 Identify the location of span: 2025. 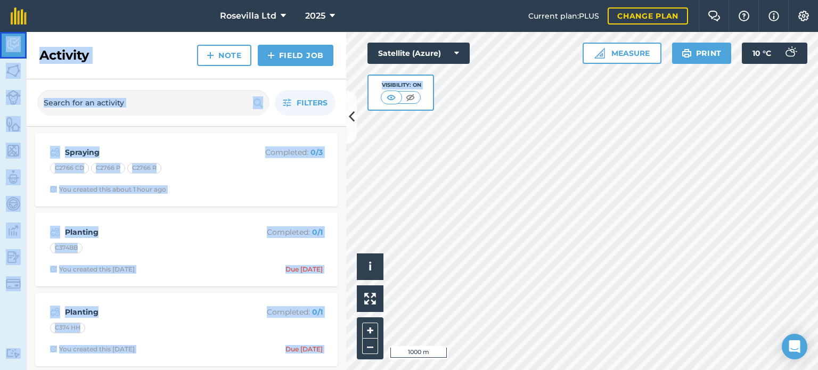
(315, 16).